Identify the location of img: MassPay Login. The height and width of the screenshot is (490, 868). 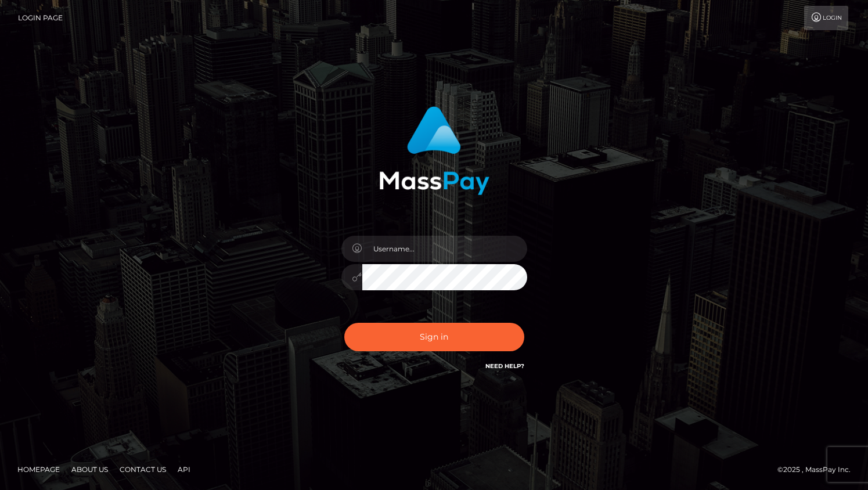
(434, 150).